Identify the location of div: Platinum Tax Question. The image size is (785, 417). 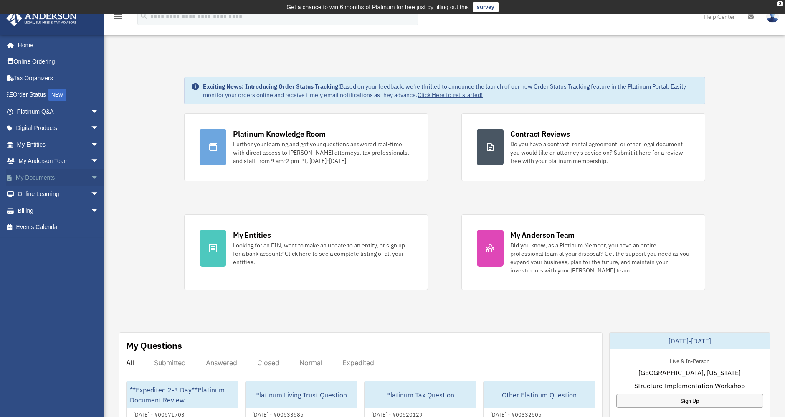
(420, 395).